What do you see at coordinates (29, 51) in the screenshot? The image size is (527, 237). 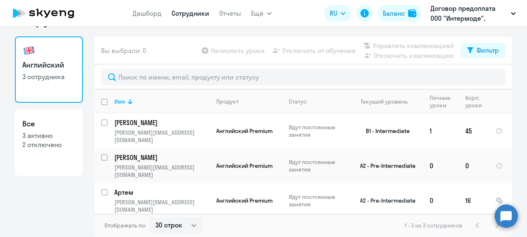 I see `img: english` at bounding box center [29, 51].